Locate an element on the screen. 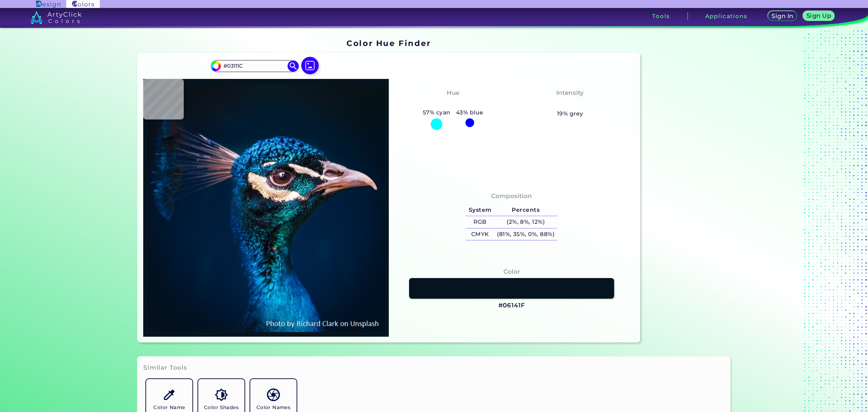  img: icon_color_names_dictionary.svg is located at coordinates (273, 395).